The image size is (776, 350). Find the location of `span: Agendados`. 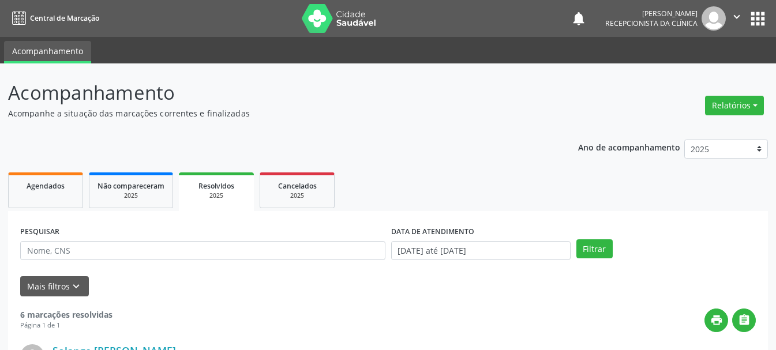

span: Agendados is located at coordinates (46, 186).